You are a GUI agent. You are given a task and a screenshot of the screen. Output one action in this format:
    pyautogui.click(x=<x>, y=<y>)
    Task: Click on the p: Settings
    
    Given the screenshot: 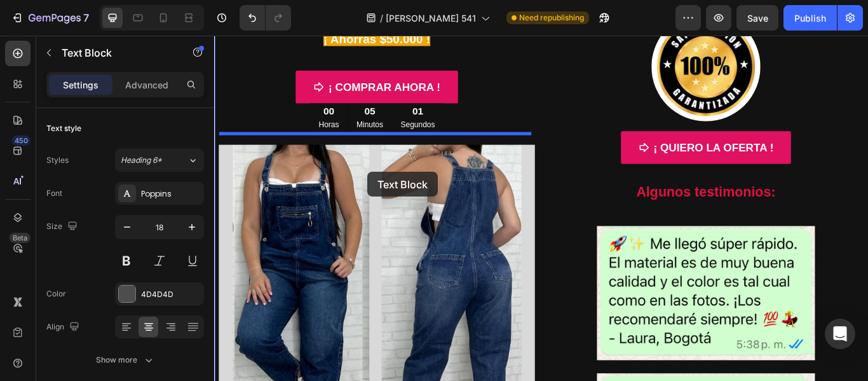 What is the action you would take?
    pyautogui.click(x=81, y=84)
    